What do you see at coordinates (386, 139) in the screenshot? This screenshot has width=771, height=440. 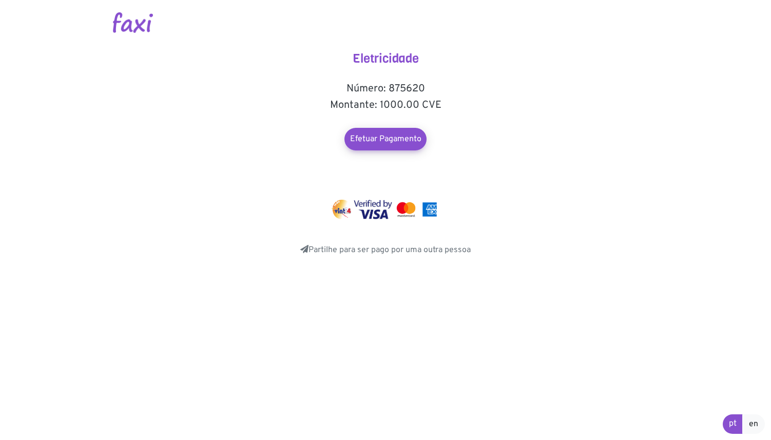 I see `a: Efetuar Pagamento` at bounding box center [386, 139].